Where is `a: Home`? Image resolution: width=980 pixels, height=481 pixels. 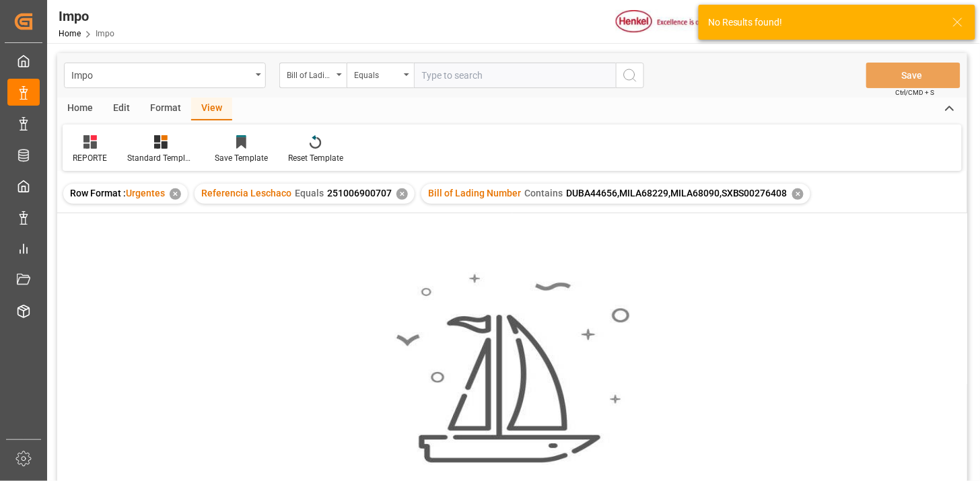
a: Home is located at coordinates (69, 34).